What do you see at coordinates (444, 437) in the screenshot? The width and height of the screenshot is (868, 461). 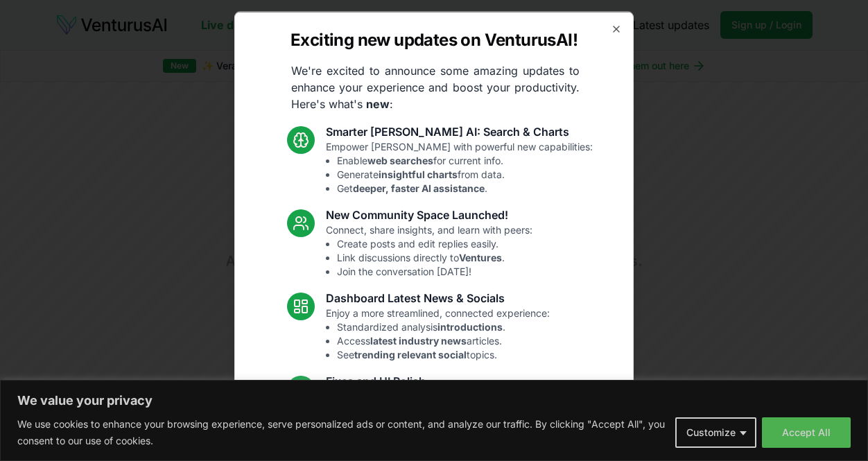 I see `li: Enhanced overall UI consistency.` at bounding box center [444, 437].